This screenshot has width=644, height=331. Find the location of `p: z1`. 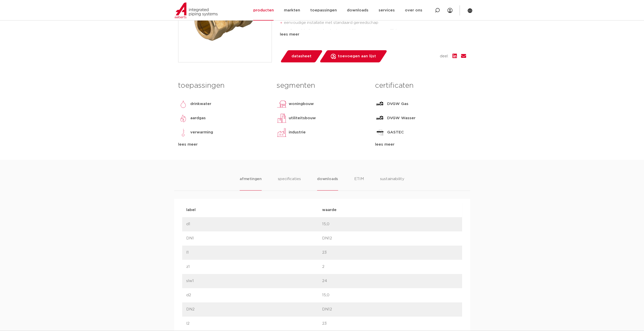

p: z1 is located at coordinates (254, 267).